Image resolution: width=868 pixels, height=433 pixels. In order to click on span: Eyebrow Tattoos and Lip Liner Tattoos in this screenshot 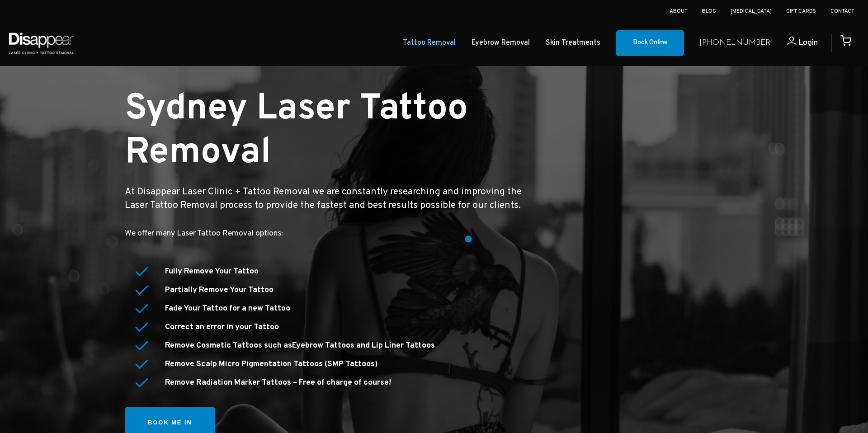, I will do `click(364, 346)`.